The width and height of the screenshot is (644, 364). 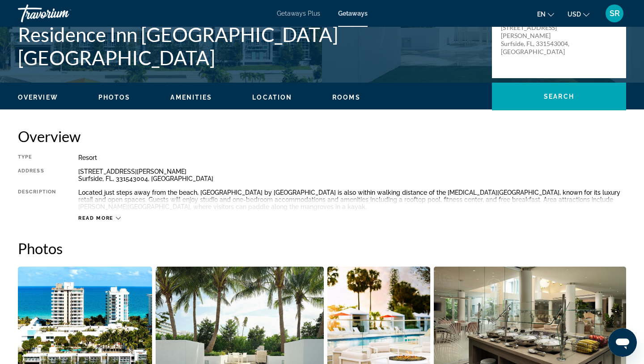 I want to click on button: Location, so click(x=272, y=98).